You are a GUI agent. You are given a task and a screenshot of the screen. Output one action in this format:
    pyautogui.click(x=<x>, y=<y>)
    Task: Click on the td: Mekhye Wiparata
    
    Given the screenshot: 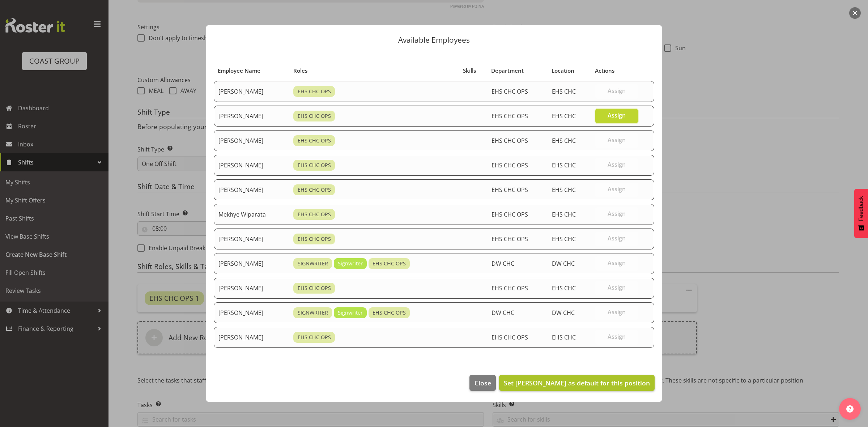 What is the action you would take?
    pyautogui.click(x=251, y=214)
    